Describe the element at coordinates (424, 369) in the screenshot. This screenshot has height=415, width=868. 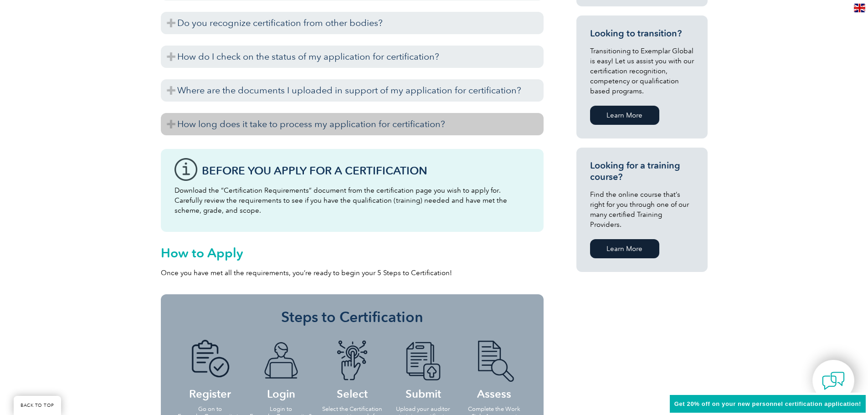
I see `h4: Submit` at that location.